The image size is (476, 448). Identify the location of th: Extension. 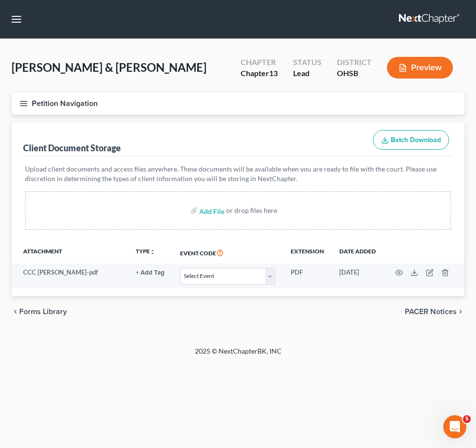
(307, 252).